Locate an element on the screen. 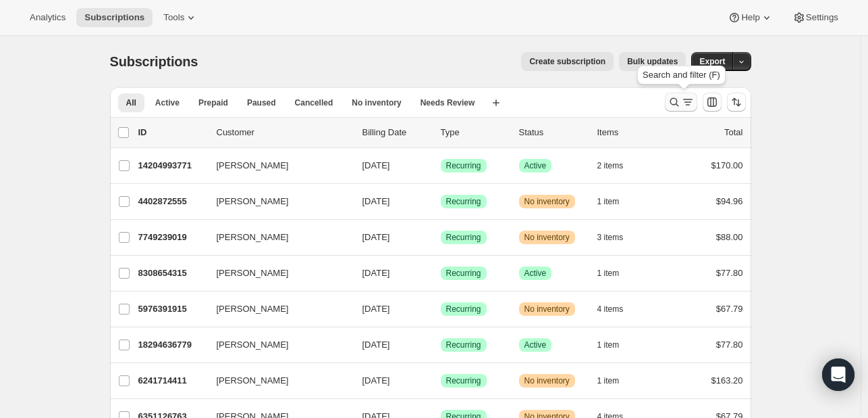 This screenshot has width=868, height=418. p: 4402872555 is located at coordinates (172, 201).